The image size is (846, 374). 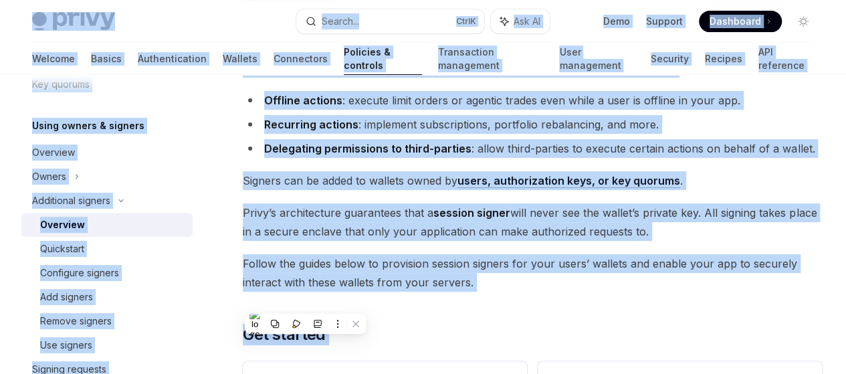 What do you see at coordinates (303, 100) in the screenshot?
I see `strong: Offline actions` at bounding box center [303, 100].